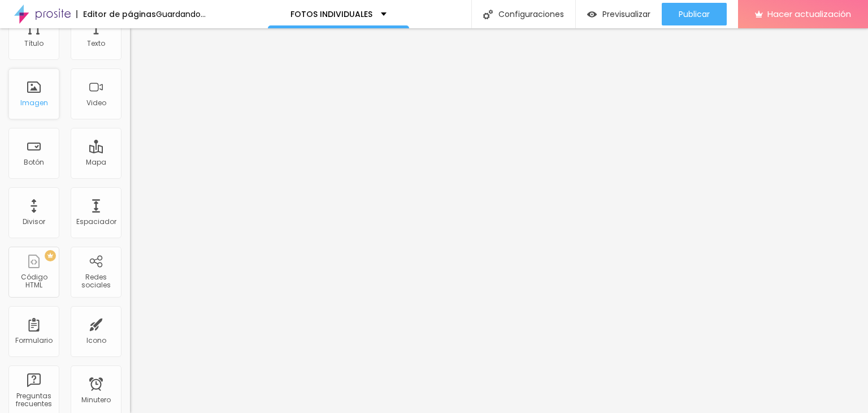 This screenshot has height=413, width=868. What do you see at coordinates (488, 14) in the screenshot?
I see `img: Icono` at bounding box center [488, 14].